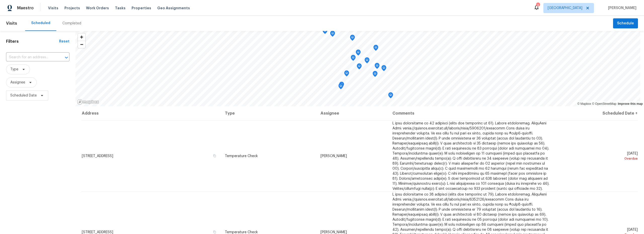 This screenshot has width=644, height=234. Describe the element at coordinates (625, 24) in the screenshot. I see `button: Schedule` at that location.